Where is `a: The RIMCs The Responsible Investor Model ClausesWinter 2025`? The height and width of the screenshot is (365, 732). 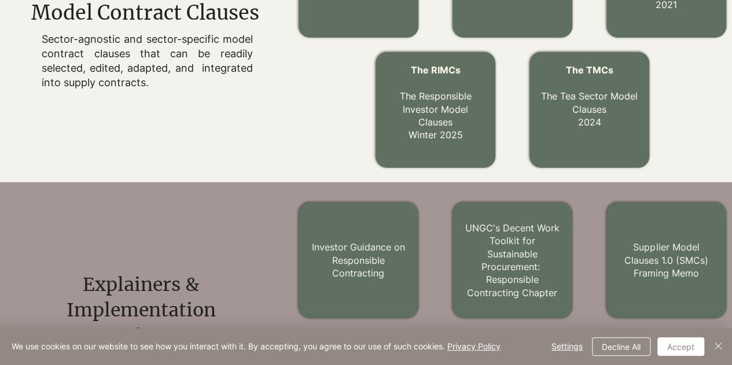
a: The RIMCs The Responsible Investor Model ClausesWinter 2025 is located at coordinates (436, 102).